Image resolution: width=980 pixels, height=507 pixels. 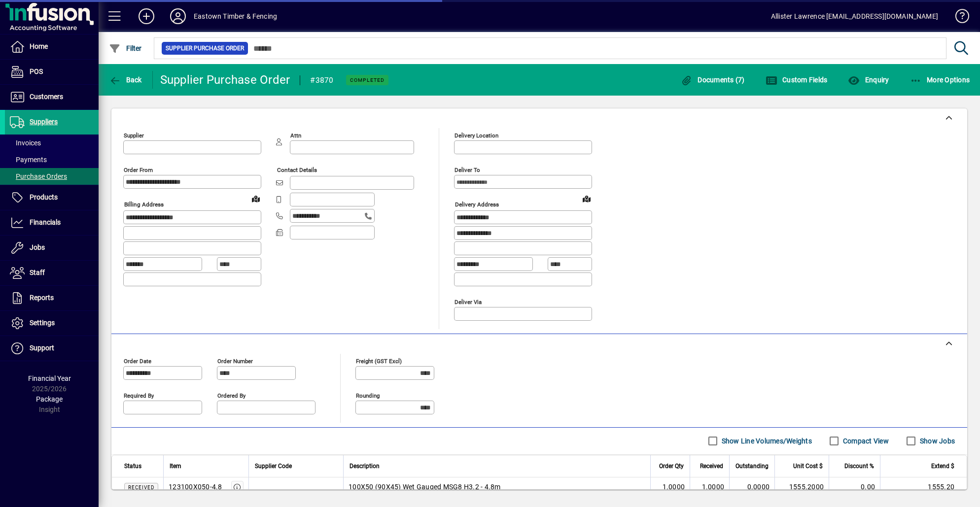 I want to click on mat-label: Attn, so click(x=296, y=135).